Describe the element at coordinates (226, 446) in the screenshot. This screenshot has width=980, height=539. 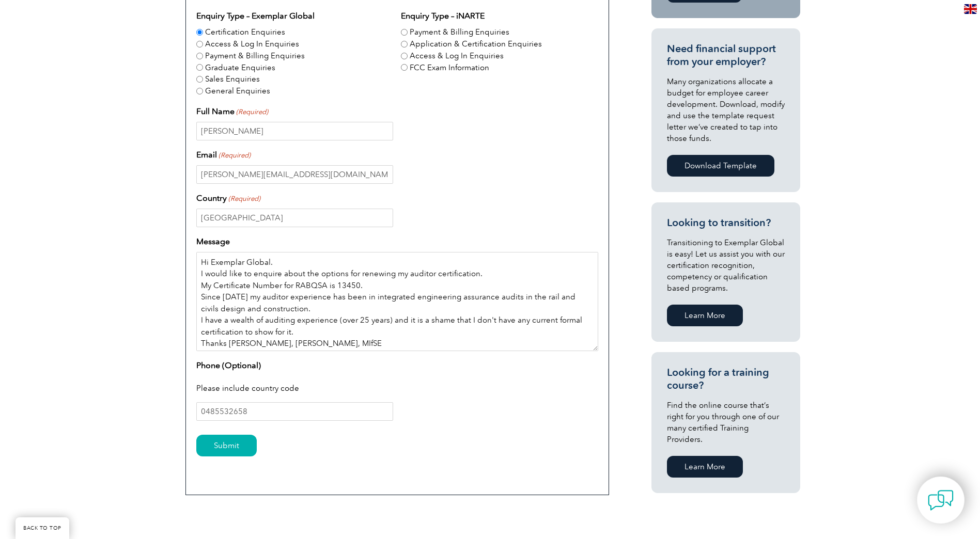
I see `input: Submit` at that location.